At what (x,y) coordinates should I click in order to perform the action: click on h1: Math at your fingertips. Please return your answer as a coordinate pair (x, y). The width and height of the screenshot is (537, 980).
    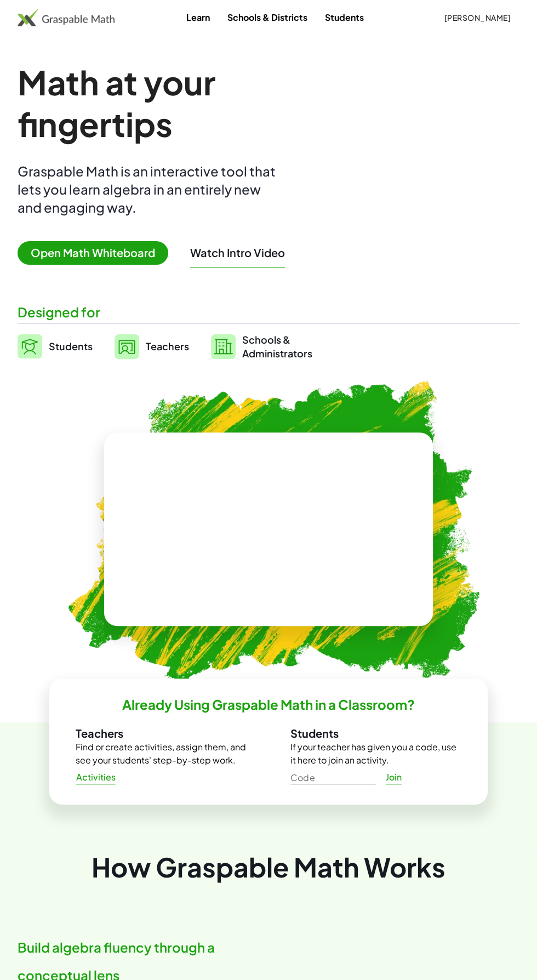
    Looking at the image, I should click on (192, 103).